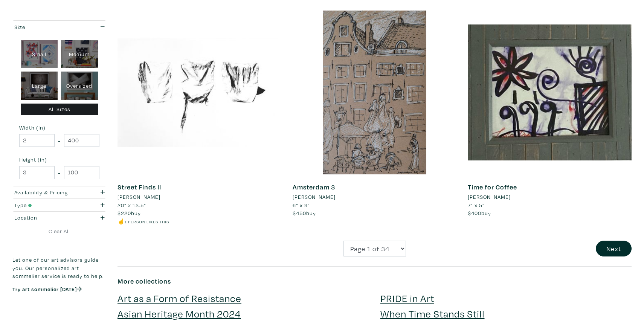 The height and width of the screenshot is (322, 644). Describe the element at coordinates (475, 213) in the screenshot. I see `span: $400` at that location.